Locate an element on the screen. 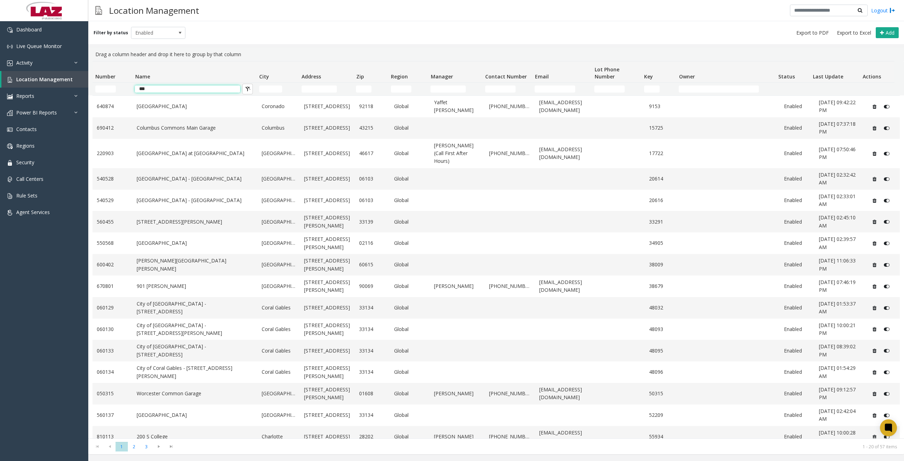 The height and width of the screenshot is (461, 904). a: Worcester Common Garage is located at coordinates (195, 393).